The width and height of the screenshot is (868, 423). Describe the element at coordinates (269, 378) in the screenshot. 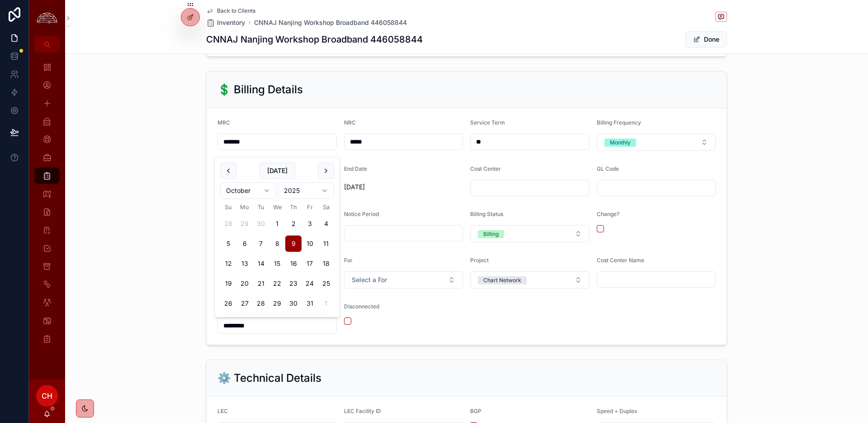

I see `h2: ⚙️ Technical Details` at that location.